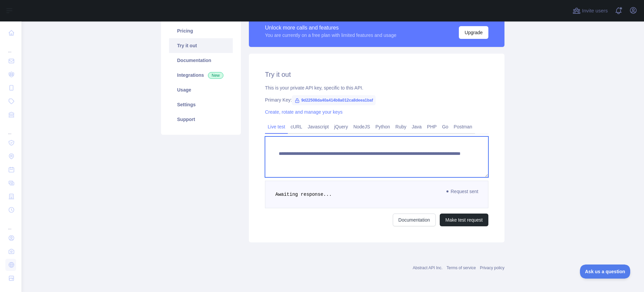 This screenshot has width=644, height=292. What do you see at coordinates (463, 127) in the screenshot?
I see `a: Postman` at bounding box center [463, 127].